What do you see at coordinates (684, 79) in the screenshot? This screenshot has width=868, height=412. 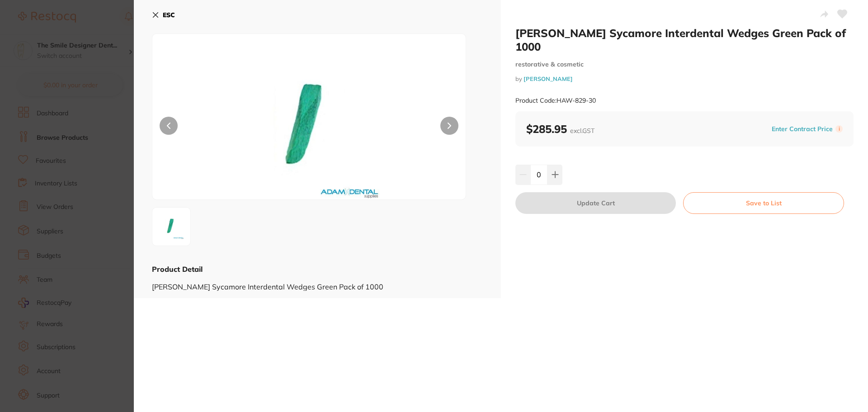 I see `small: by` at bounding box center [684, 79].